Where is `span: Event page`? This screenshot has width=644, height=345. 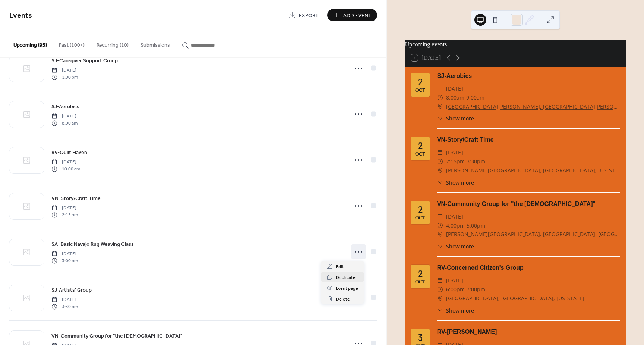
span: Event page is located at coordinates (347, 288).